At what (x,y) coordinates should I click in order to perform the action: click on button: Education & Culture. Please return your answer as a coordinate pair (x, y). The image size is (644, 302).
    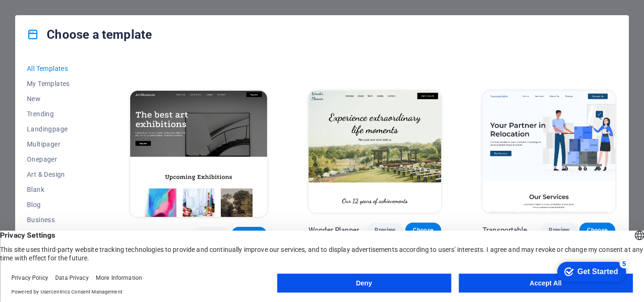
    Looking at the image, I should click on (58, 235).